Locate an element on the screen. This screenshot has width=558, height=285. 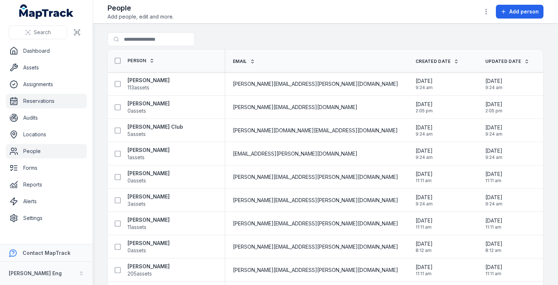
span: Created Date is located at coordinates (433, 61).